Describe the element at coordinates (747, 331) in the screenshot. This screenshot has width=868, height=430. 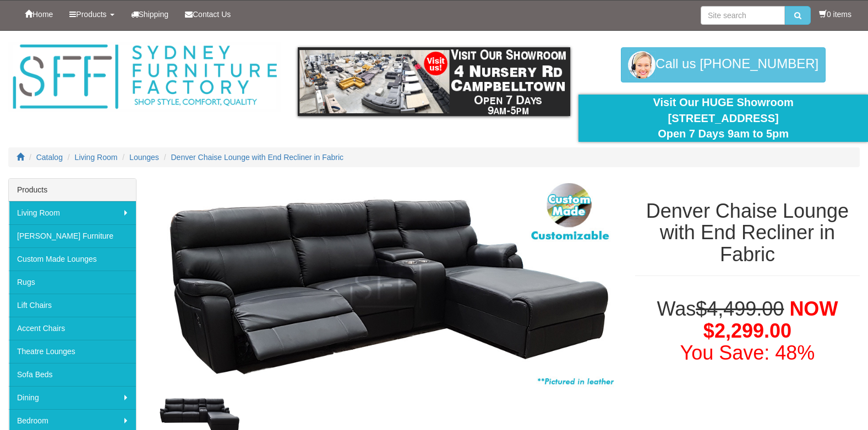
I see `h1: Was` at that location.